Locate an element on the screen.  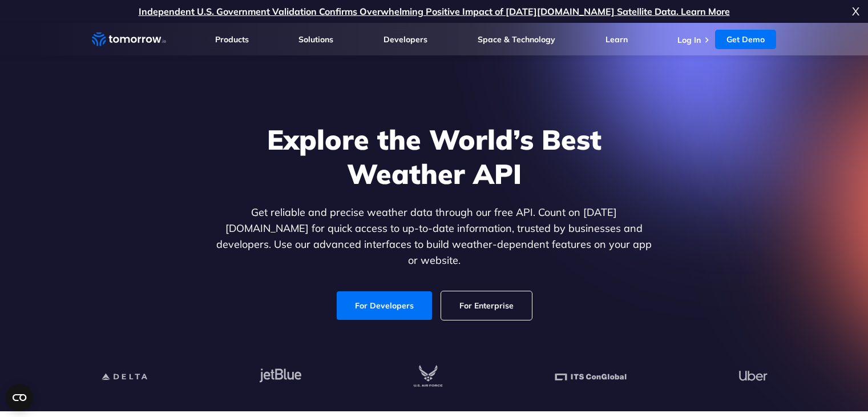
button: Open CMP widget is located at coordinates (19, 398).